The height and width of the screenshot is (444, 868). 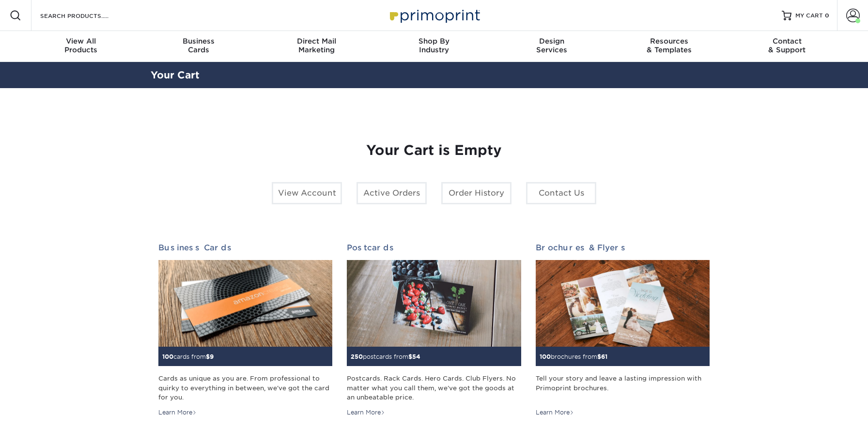 I want to click on span: Design, so click(x=551, y=41).